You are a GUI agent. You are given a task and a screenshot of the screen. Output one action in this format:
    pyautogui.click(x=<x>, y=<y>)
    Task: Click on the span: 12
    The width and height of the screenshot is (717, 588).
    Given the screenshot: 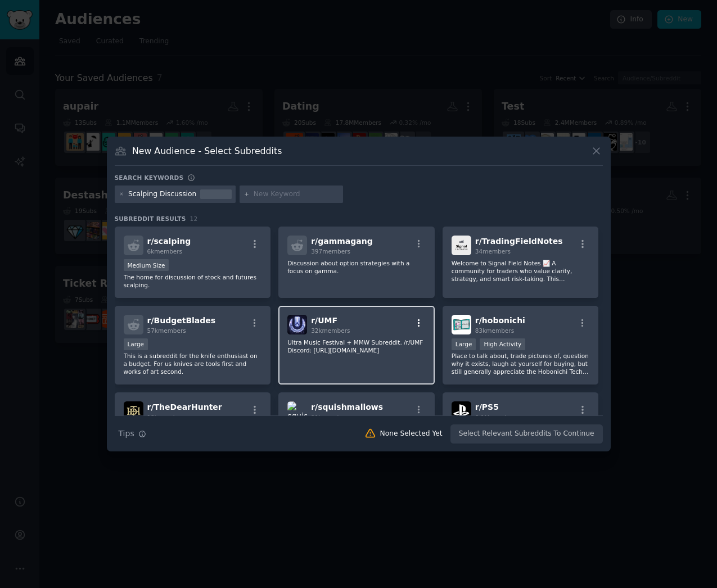 What is the action you would take?
    pyautogui.click(x=194, y=219)
    